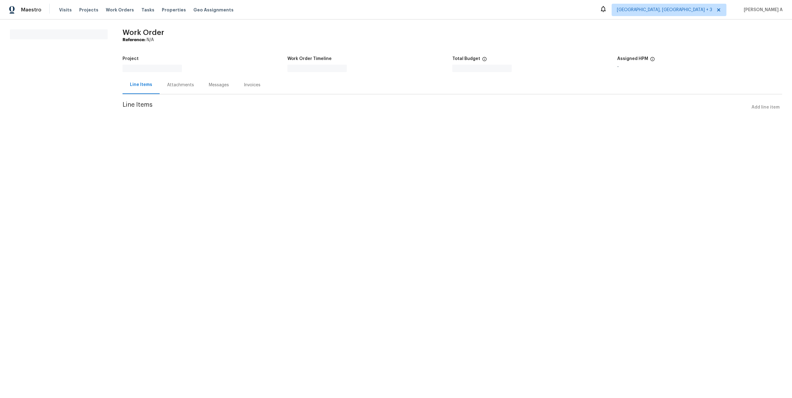 The height and width of the screenshot is (398, 792). Describe the element at coordinates (148, 10) in the screenshot. I see `span: Tasks` at that location.